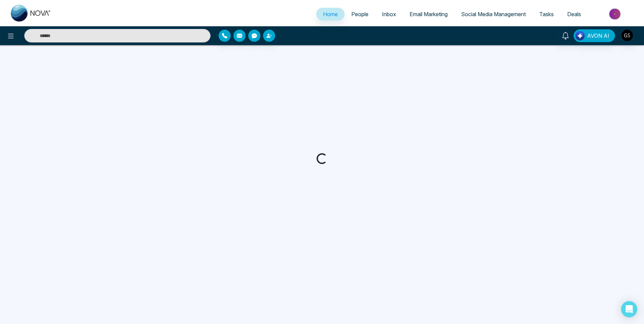 The width and height of the screenshot is (644, 324). Describe the element at coordinates (360, 14) in the screenshot. I see `span: People` at that location.